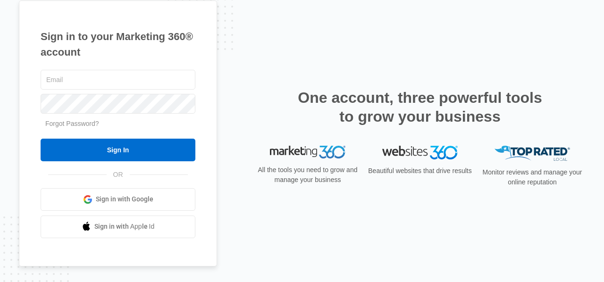 The image size is (604, 282). I want to click on img: Websites 360, so click(420, 152).